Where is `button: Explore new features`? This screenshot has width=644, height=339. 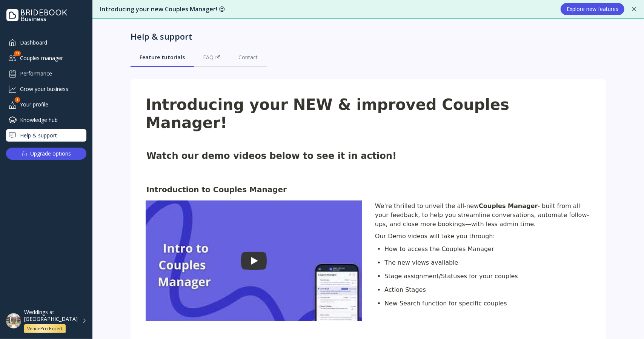 button: Explore new features is located at coordinates (592, 9).